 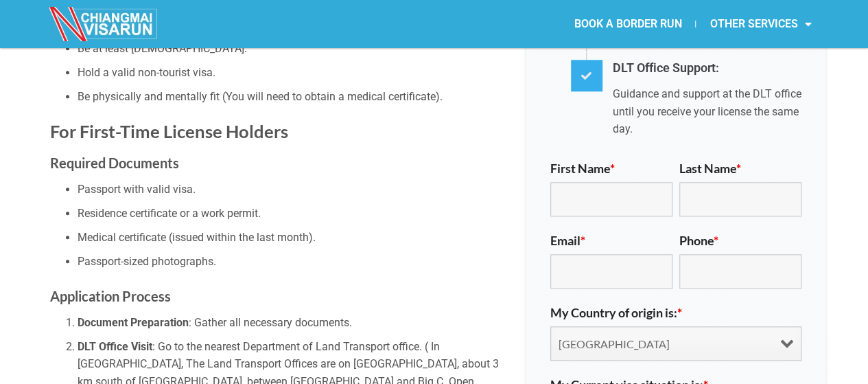 I want to click on h2: For First-Time License Holders, so click(x=278, y=131).